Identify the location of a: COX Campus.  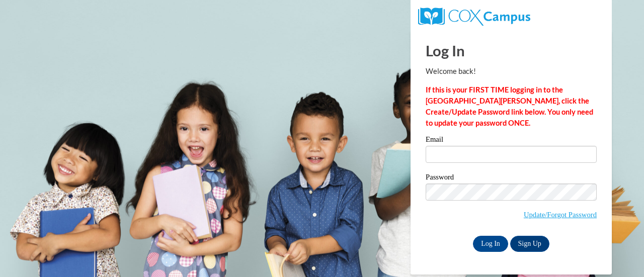
(474, 15).